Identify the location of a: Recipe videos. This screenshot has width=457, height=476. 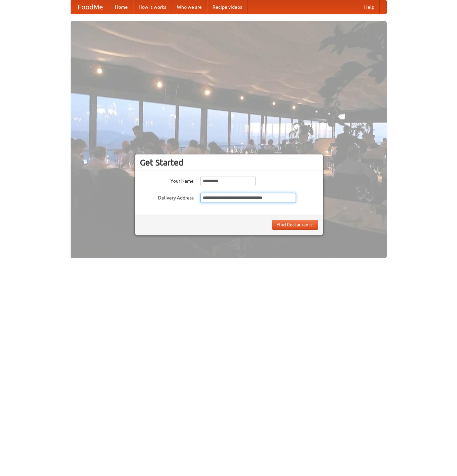
(227, 7).